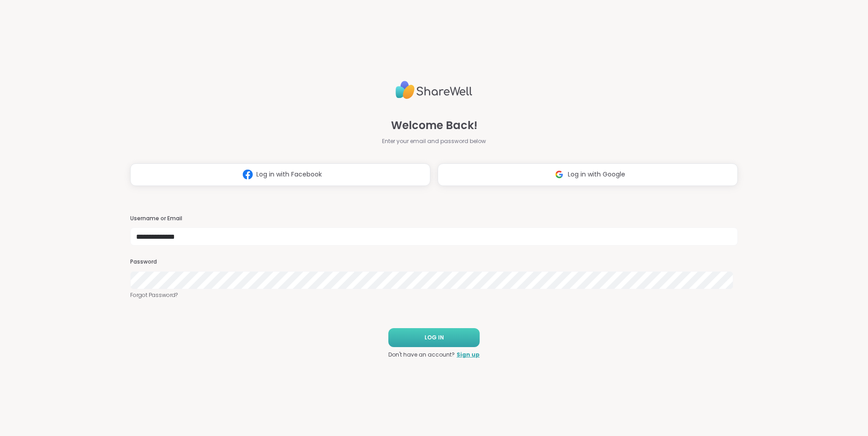 The height and width of the screenshot is (436, 868). I want to click on span: Log in with Facebook, so click(289, 175).